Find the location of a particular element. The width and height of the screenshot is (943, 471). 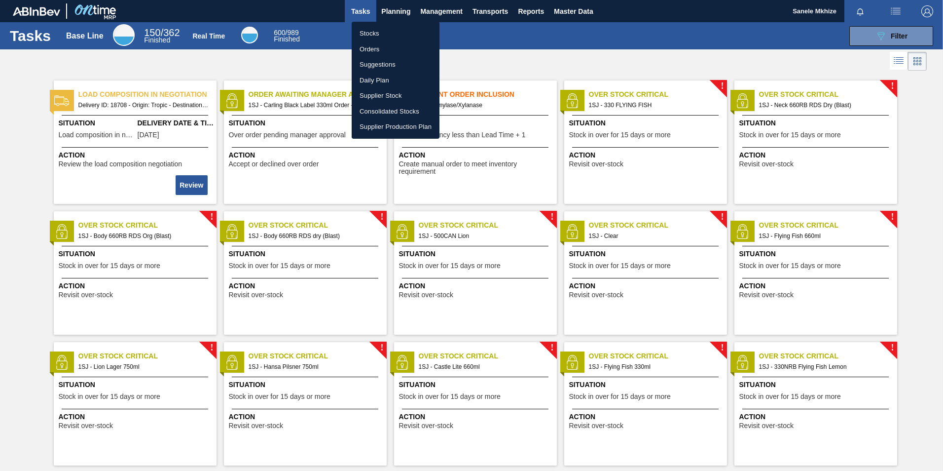

a: Supplier Production Plan is located at coordinates (396, 127).